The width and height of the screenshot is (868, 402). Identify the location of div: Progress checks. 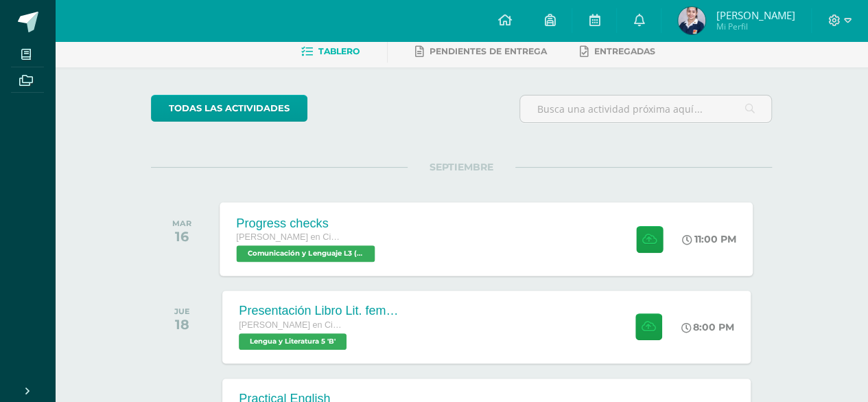
(307, 222).